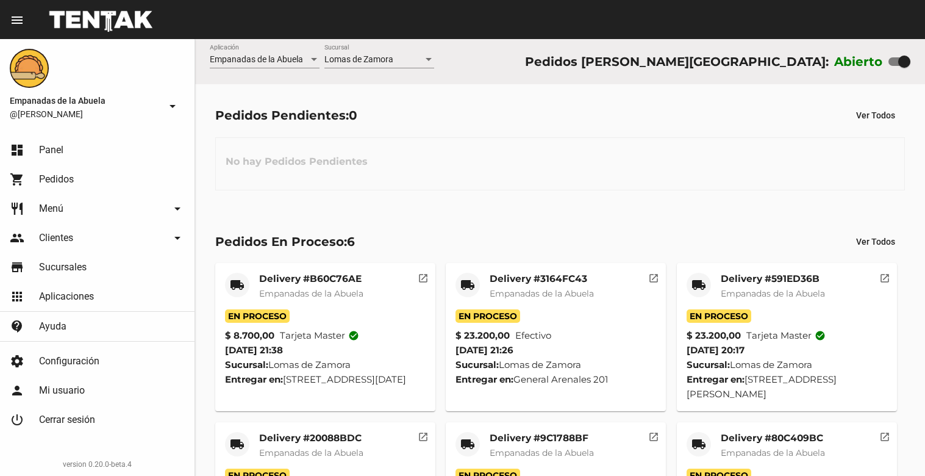 The width and height of the screenshot is (925, 476). I want to click on span: Clientes, so click(56, 238).